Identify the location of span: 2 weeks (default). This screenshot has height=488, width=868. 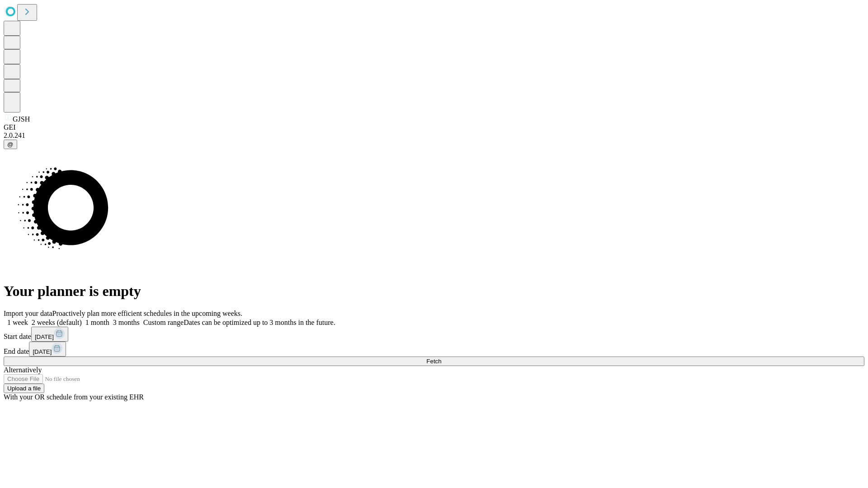
(56, 322).